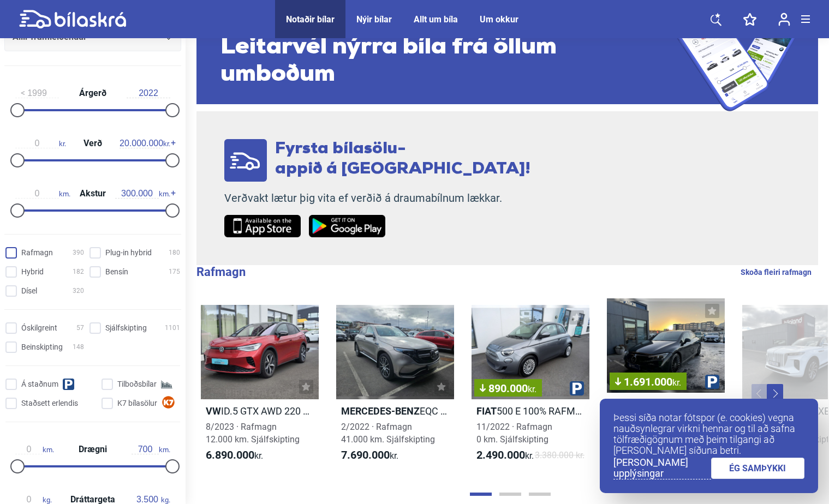 This screenshot has height=504, width=829. I want to click on h2: EQC 400 4MATIC POWER, so click(395, 411).